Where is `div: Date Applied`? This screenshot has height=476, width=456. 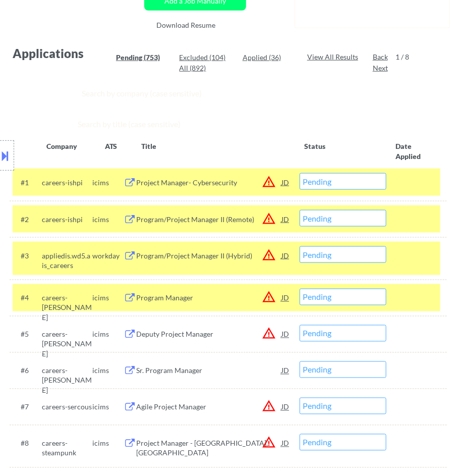 div: Date Applied is located at coordinates (415, 151).